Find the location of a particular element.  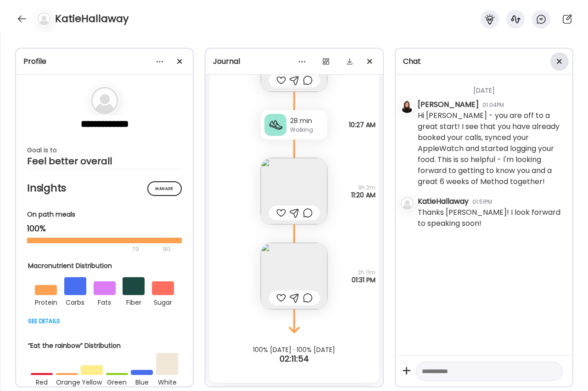

div: 01:51PM is located at coordinates (482, 202).